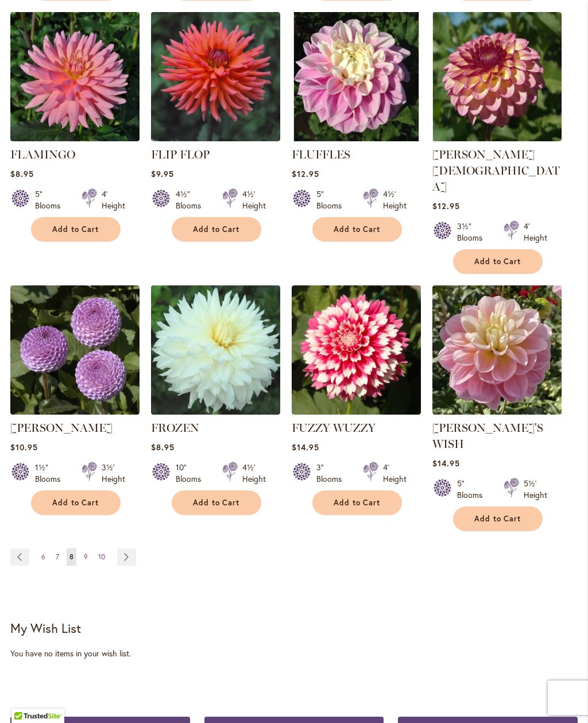  What do you see at coordinates (497, 411) in the screenshot?
I see `a: Gabbie's Wish` at bounding box center [497, 411].